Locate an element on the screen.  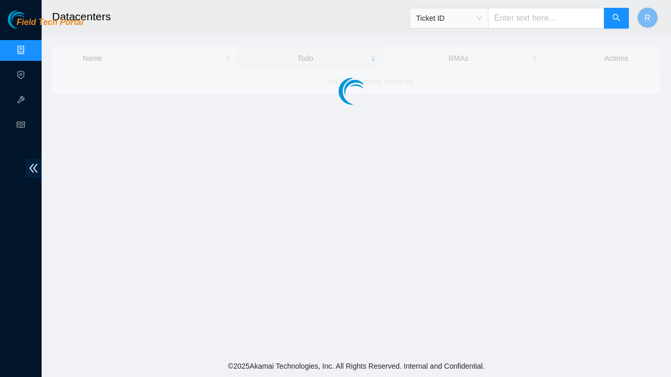
span: R is located at coordinates (648, 18).